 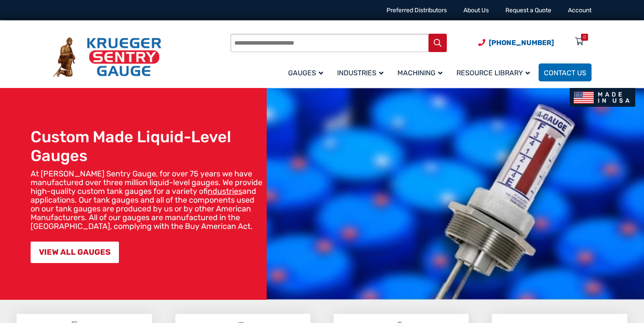 What do you see at coordinates (493, 72) in the screenshot?
I see `span: Resource Library` at bounding box center [493, 72].